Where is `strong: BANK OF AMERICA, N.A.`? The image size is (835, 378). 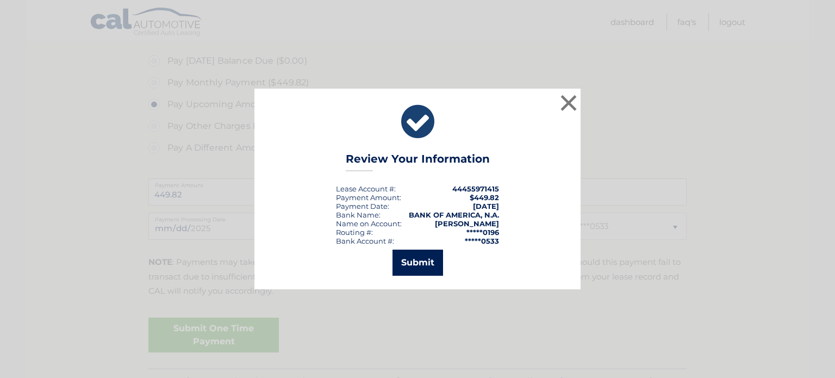 strong: BANK OF AMERICA, N.A. is located at coordinates (454, 215).